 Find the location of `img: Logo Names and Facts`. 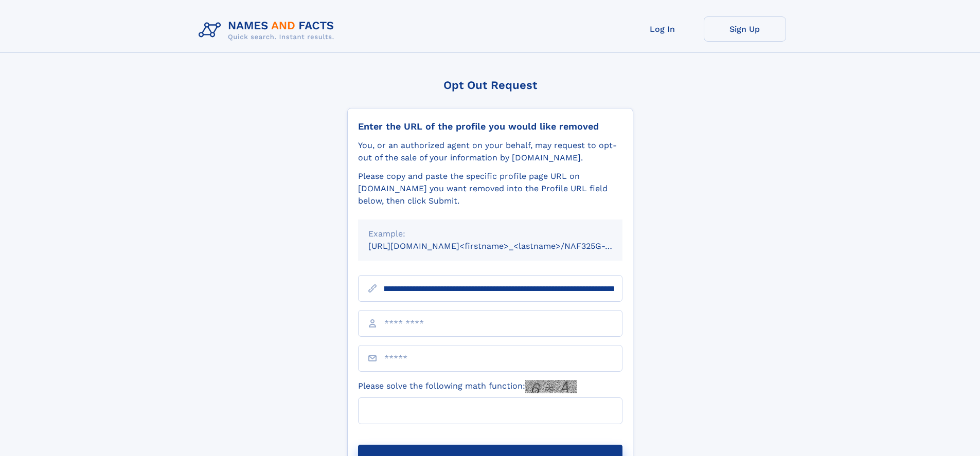

img: Logo Names and Facts is located at coordinates (268, 30).